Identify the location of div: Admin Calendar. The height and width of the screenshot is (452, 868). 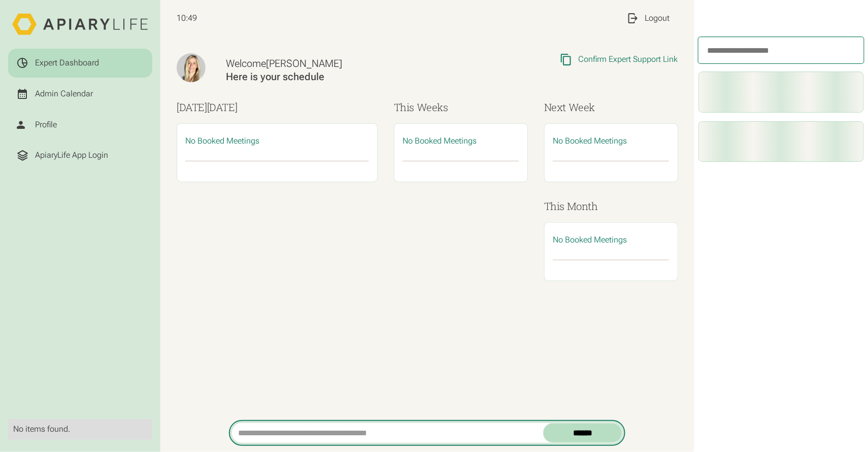
(64, 94).